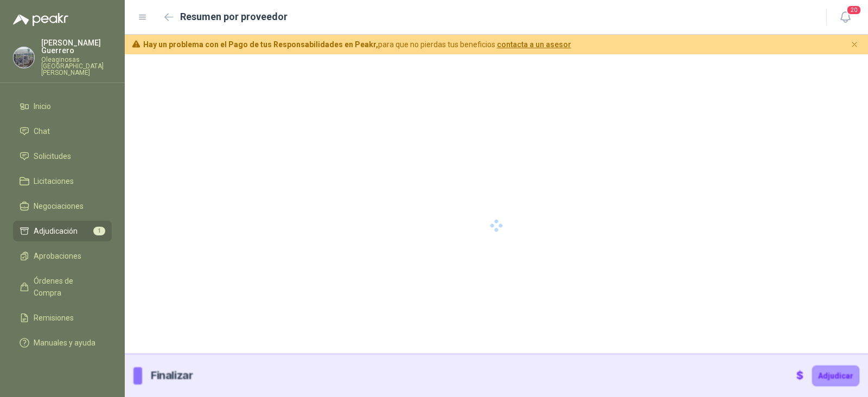  Describe the element at coordinates (62, 181) in the screenshot. I see `a: Licitaciones` at that location.